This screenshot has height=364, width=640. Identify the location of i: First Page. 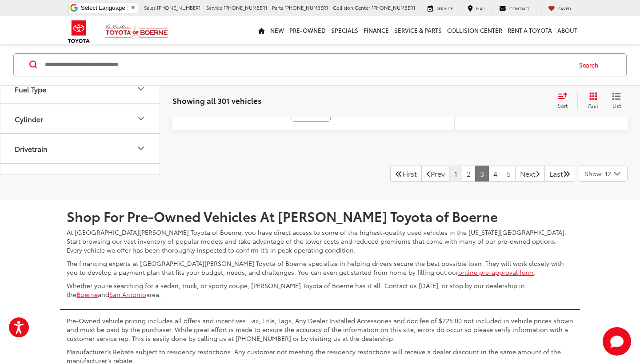
(398, 174).